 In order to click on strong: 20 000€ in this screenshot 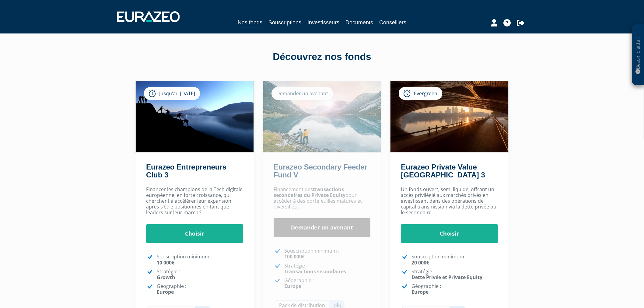, I will do `click(420, 263)`.